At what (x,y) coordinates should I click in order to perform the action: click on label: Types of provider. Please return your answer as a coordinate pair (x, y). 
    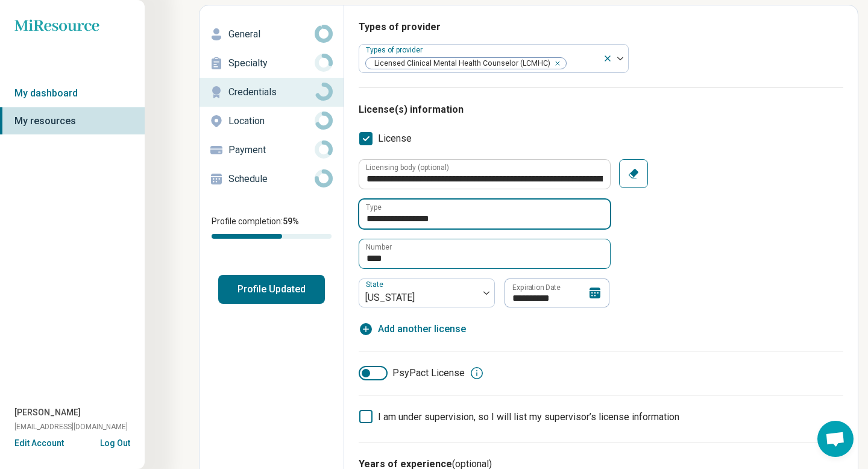
    Looking at the image, I should click on (396, 50).